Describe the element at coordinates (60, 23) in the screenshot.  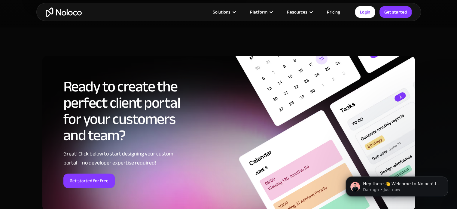
I see `div: message notification from Darragh, Just now. Hey there 👋 Welcome to Noloco! If you have any quest...` at that location.